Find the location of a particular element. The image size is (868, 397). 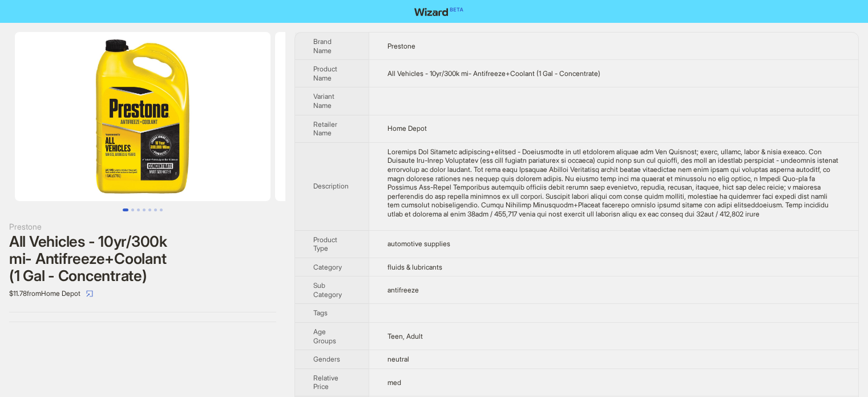

span: select is located at coordinates (89, 294).